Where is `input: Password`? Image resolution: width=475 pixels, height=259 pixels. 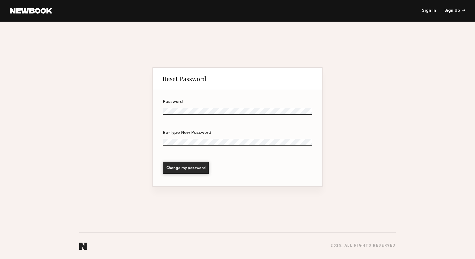
input: Password is located at coordinates (237, 111).